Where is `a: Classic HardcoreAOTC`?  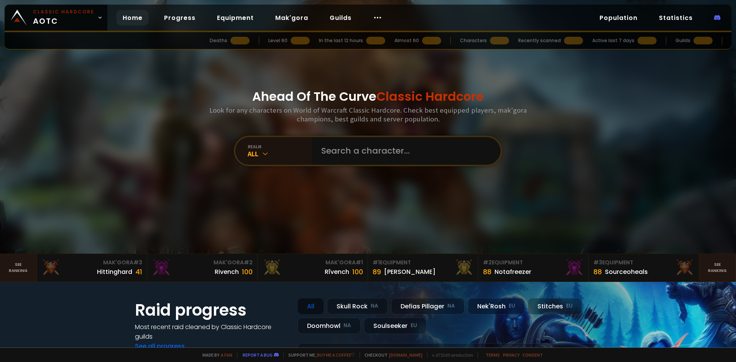 a: Classic HardcoreAOTC is located at coordinates (56, 18).